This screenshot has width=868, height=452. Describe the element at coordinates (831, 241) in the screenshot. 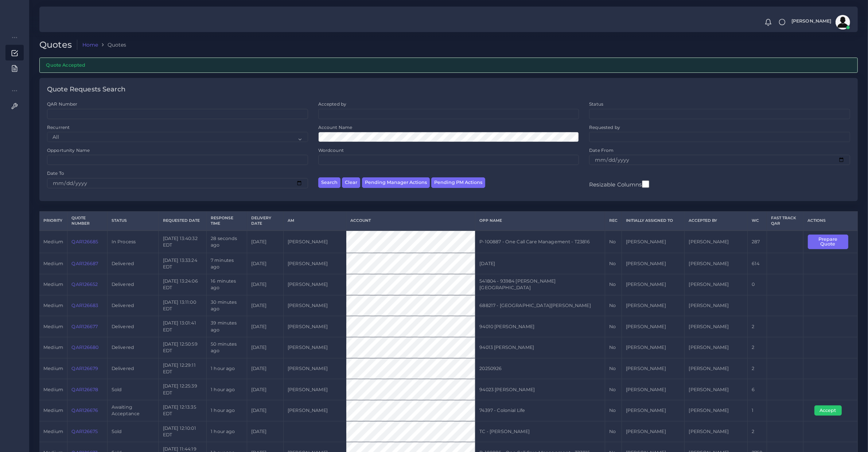

I see `a: Prepare Quote` at that location.